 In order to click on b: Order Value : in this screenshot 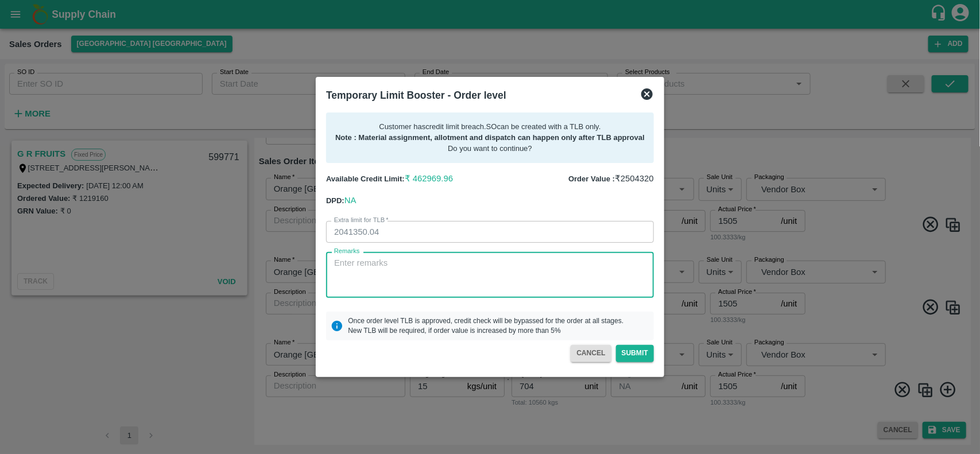, I will do `click(591, 178)`.